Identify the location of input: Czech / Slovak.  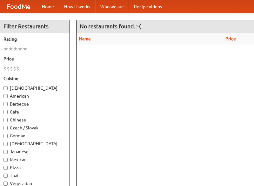
(5, 127).